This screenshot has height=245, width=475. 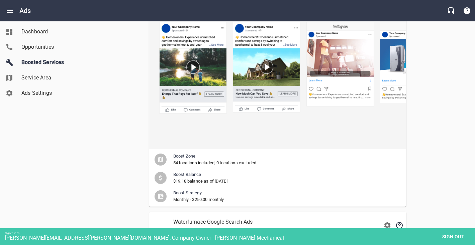 I want to click on span: Google Search, so click(x=276, y=230).